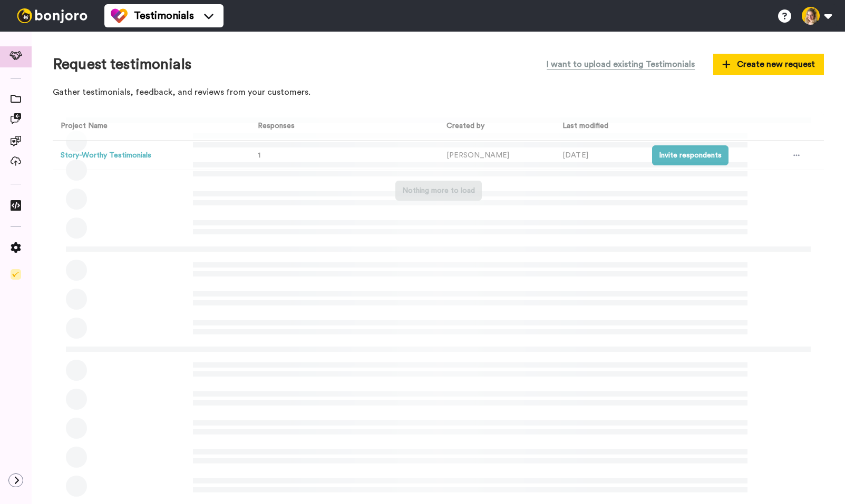  What do you see at coordinates (119, 16) in the screenshot?
I see `img: tm-color.svg` at bounding box center [119, 16].